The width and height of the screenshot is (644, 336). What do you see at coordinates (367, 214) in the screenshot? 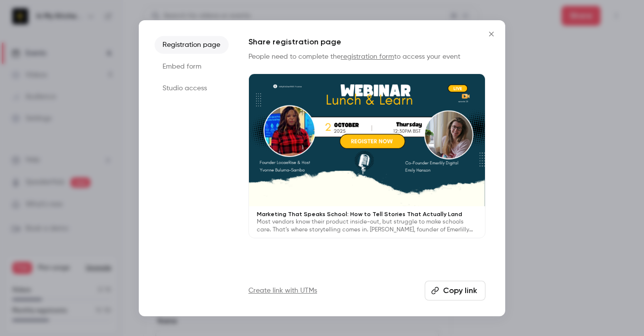
I see `p: Marketing That Speaks School: How to Tell Stories That Actually Land` at bounding box center [367, 214].